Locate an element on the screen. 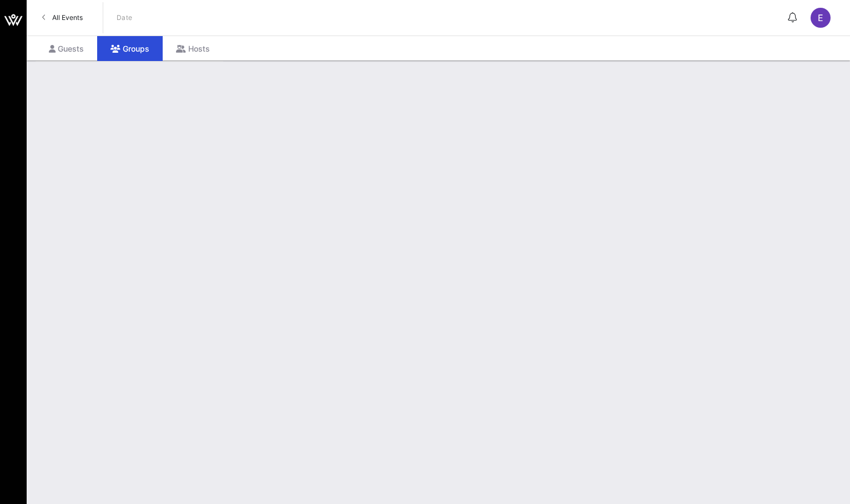 The image size is (850, 504). div: Guests is located at coordinates (66, 48).